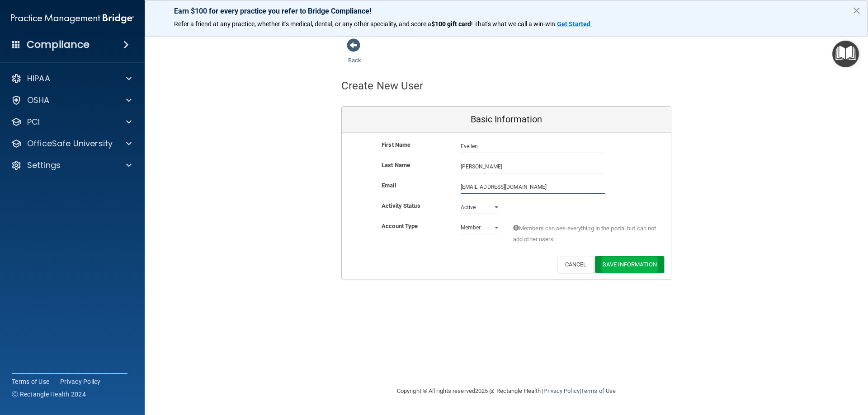 This screenshot has width=868, height=415. Describe the element at coordinates (396, 144) in the screenshot. I see `b: First Name` at that location.